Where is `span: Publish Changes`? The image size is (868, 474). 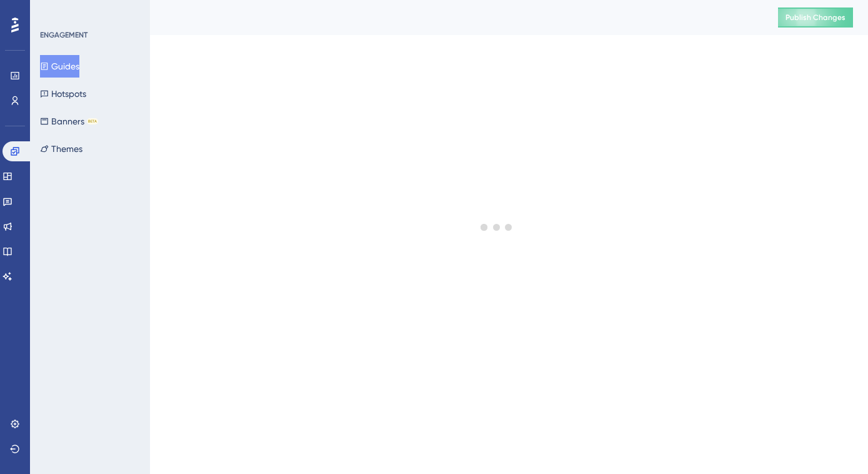 span: Publish Changes is located at coordinates (816, 18).